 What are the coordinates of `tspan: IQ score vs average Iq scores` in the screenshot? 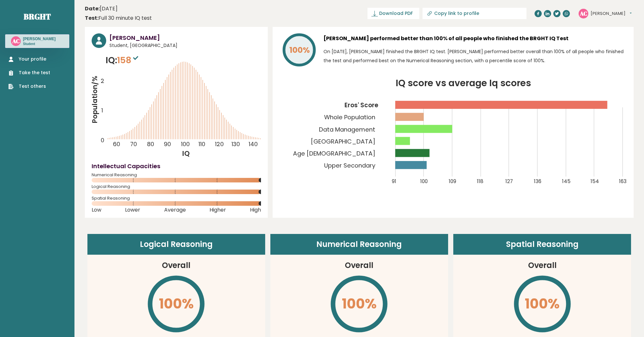 It's located at (463, 83).